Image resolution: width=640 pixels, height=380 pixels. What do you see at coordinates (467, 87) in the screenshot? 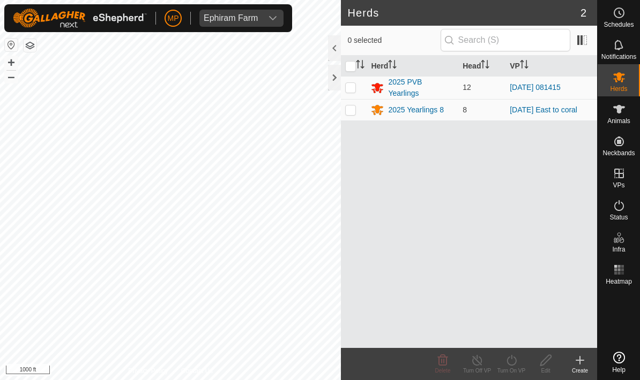
I see `span: 12` at bounding box center [467, 87].